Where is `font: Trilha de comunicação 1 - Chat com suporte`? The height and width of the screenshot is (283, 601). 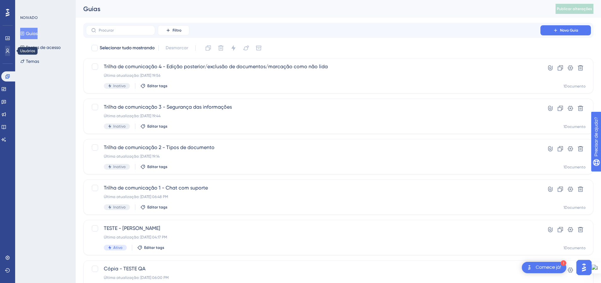 font: Trilha de comunicação 1 - Chat com suporte is located at coordinates (156, 187).